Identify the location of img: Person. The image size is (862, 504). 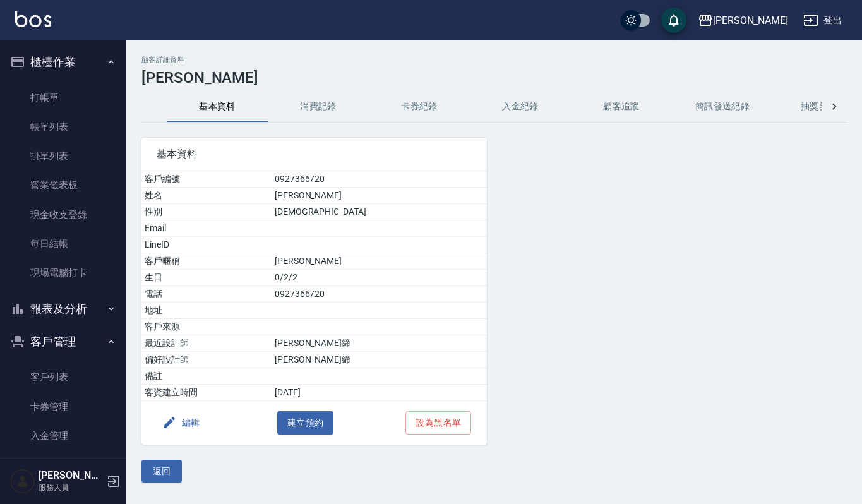
(23, 481).